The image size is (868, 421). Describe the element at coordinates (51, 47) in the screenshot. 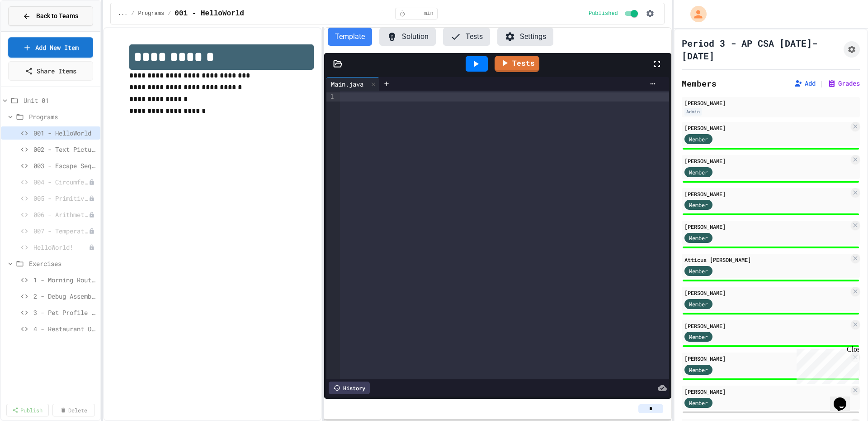

I see `a: Add New Item` at that location.